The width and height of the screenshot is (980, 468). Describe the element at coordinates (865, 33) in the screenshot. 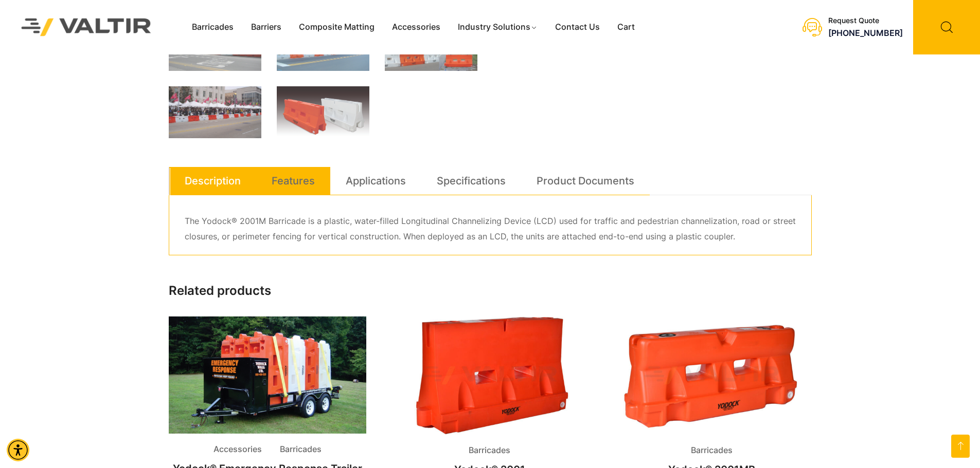

I see `a: call (888) 496-3625` at that location.